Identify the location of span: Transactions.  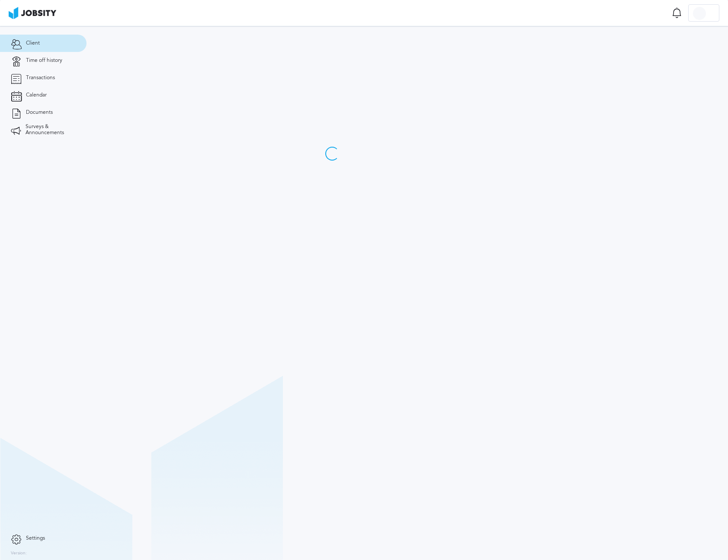
(40, 78).